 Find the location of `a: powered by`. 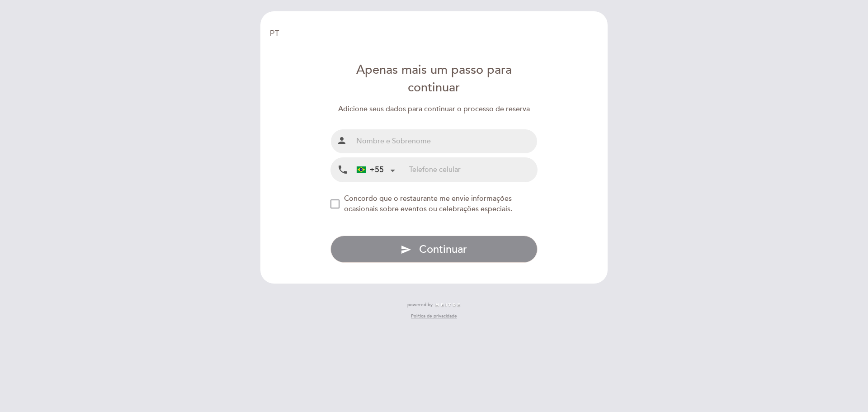

a: powered by is located at coordinates (434, 305).